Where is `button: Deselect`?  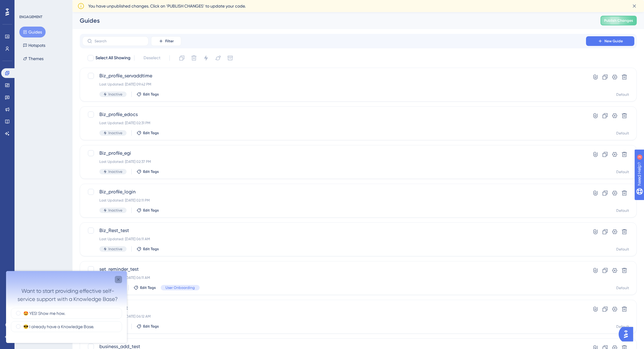 button: Deselect is located at coordinates (152, 58).